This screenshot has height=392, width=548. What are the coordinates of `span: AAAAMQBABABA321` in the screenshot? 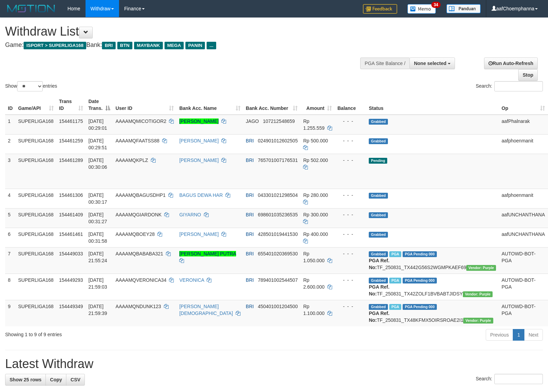 It's located at (139, 254).